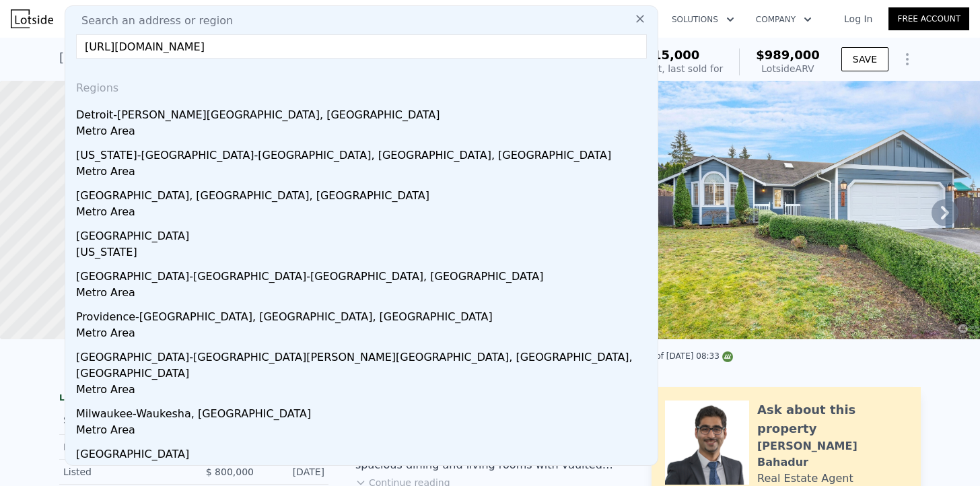 This screenshot has height=486, width=980. What do you see at coordinates (668, 69) in the screenshot?
I see `div: Off Market, last sold for` at bounding box center [668, 69].